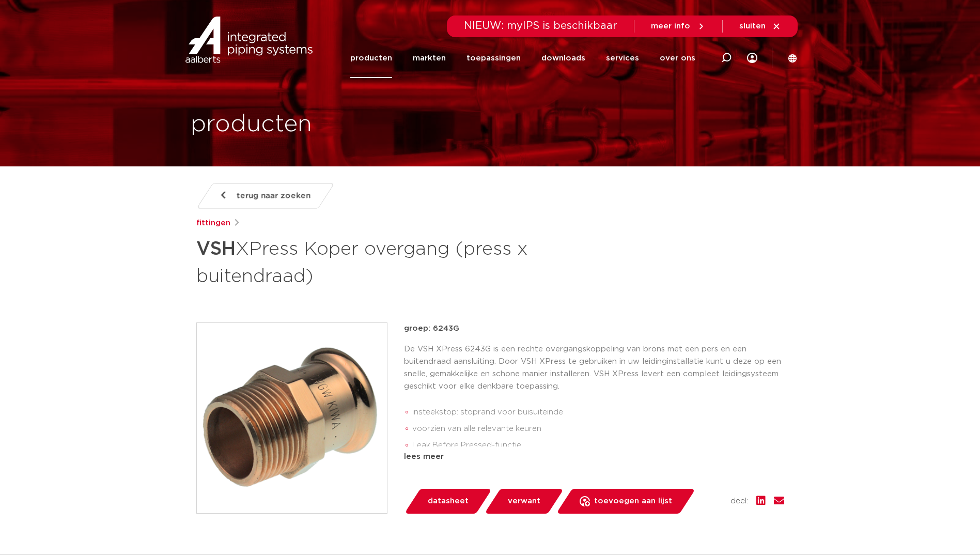 The width and height of the screenshot is (980, 555). What do you see at coordinates (739, 501) in the screenshot?
I see `span: deel:` at bounding box center [739, 501].